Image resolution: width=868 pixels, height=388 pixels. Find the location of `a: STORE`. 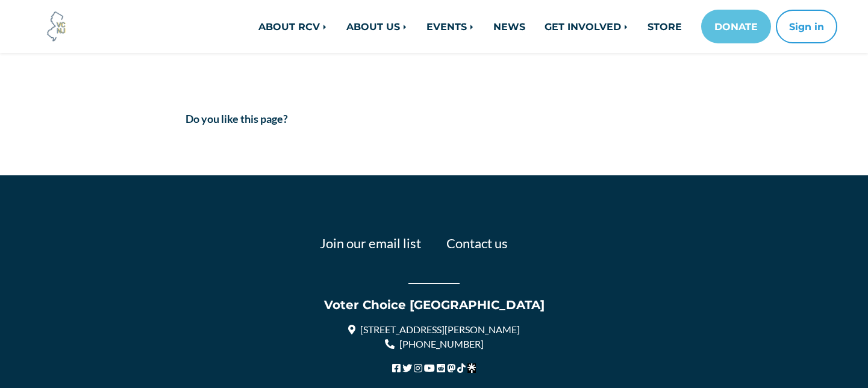

a: STORE is located at coordinates (664, 26).